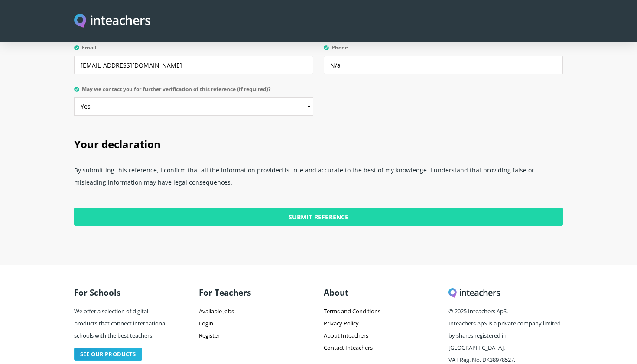  Describe the element at coordinates (112, 21) in the screenshot. I see `img: Inteachers` at that location.